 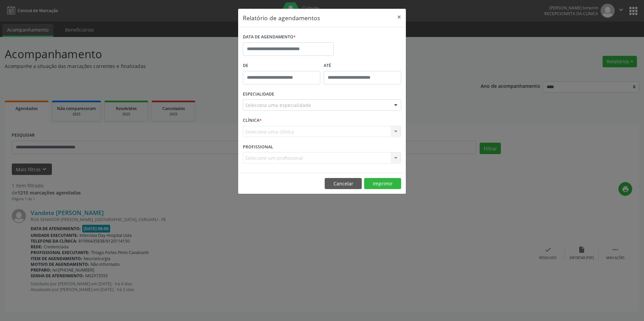 I want to click on label: ATÉ, so click(x=362, y=66).